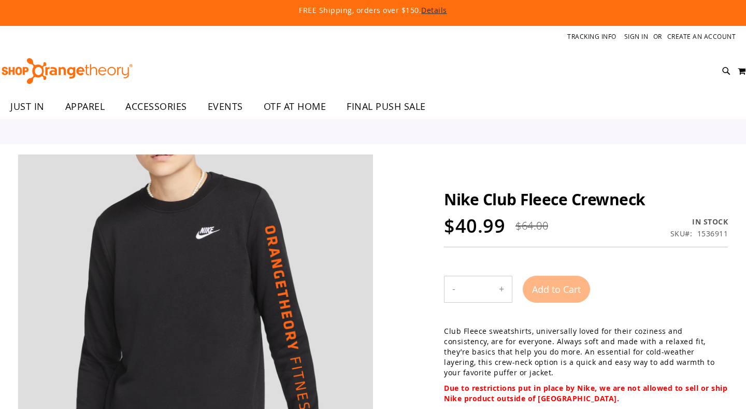  Describe the element at coordinates (475, 225) in the screenshot. I see `span: $40.99` at that location.